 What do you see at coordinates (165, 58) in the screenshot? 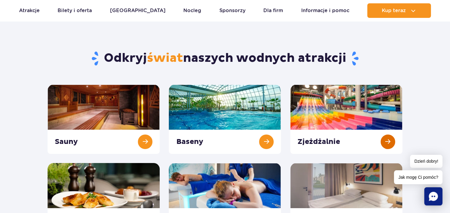
I see `span: świat` at bounding box center [165, 58].